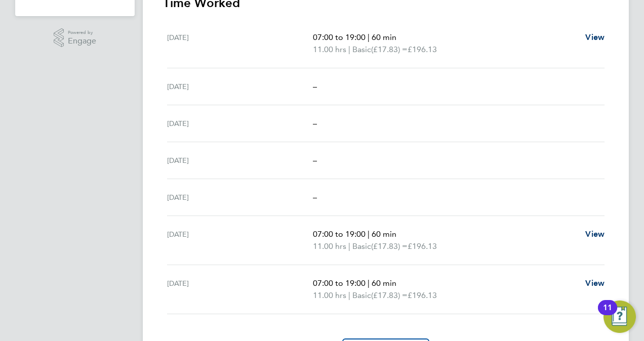 This screenshot has height=341, width=644. Describe the element at coordinates (608, 314) in the screenshot. I see `div: 11` at that location.